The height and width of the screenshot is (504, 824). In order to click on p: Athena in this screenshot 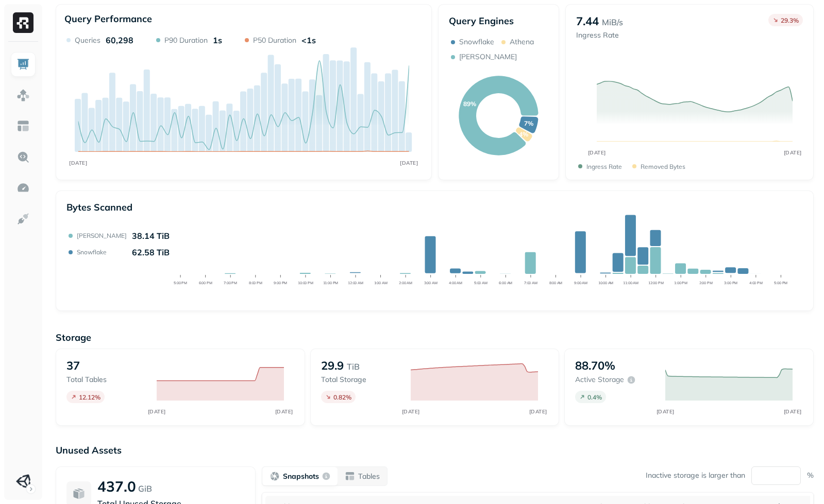, I will do `click(522, 42)`.